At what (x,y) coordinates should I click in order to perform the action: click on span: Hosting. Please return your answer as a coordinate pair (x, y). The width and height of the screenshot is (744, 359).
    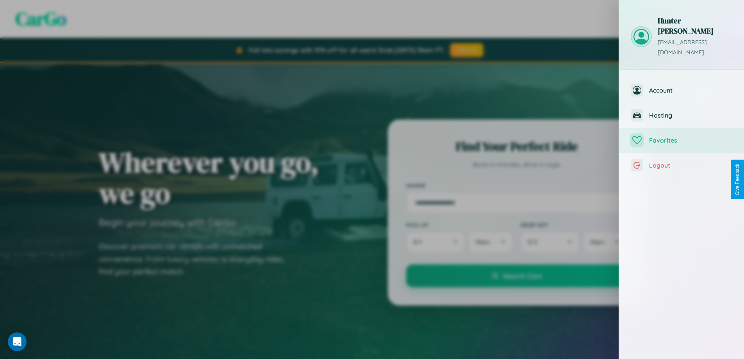
    Looking at the image, I should click on (690, 115).